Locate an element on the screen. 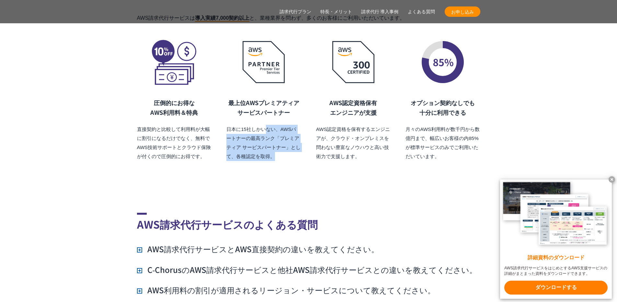 This screenshot has width=617, height=302. img: AWS Premier Tier Services is located at coordinates (264, 62).